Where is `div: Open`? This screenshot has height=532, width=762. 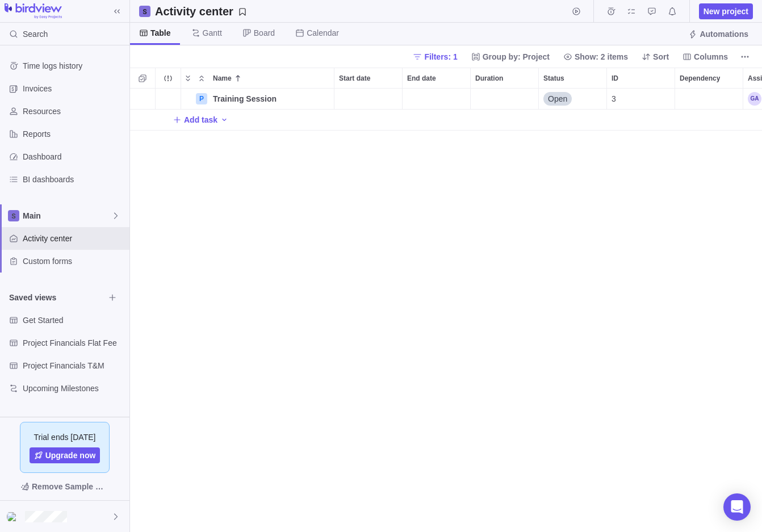
div: Open is located at coordinates (572, 99).